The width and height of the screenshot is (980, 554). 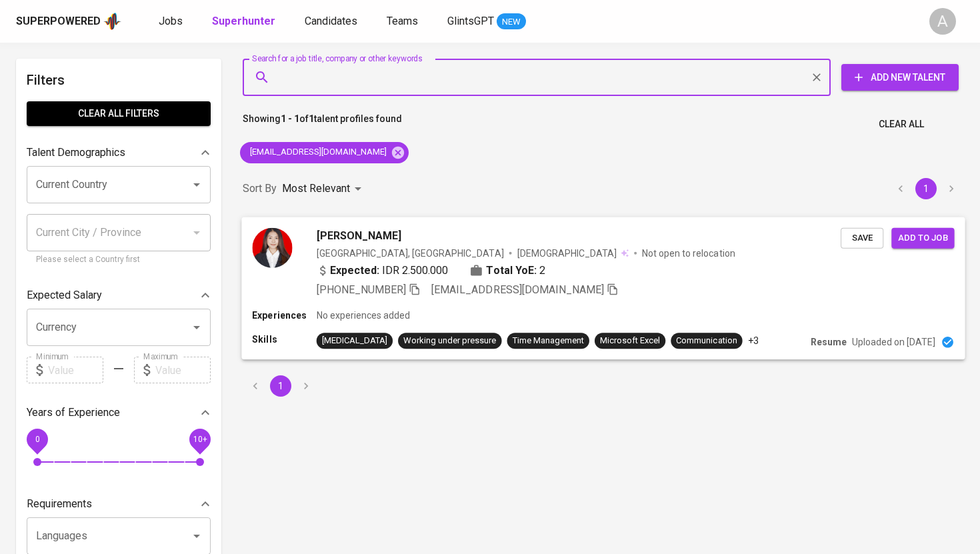 What do you see at coordinates (119, 504) in the screenshot?
I see `div: Requirements` at bounding box center [119, 504].